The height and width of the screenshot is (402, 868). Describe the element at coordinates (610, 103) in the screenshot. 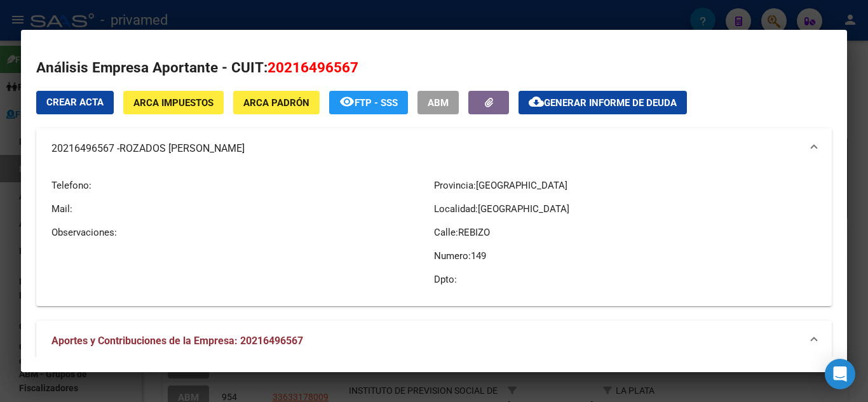

I see `span: Generar informe de deuda` at that location.